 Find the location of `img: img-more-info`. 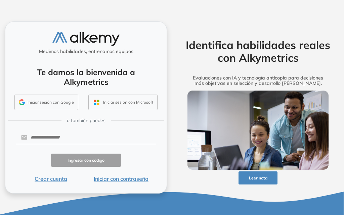

img: img-more-info is located at coordinates (257, 130).